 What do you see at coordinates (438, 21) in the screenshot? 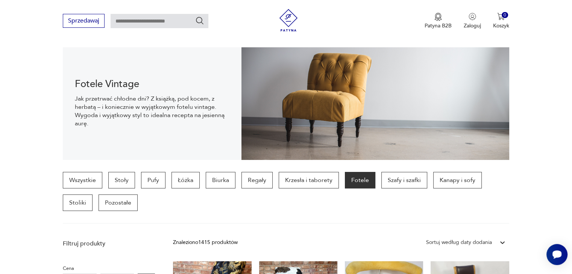
I see `button: Patyna B2B` at bounding box center [438, 21].